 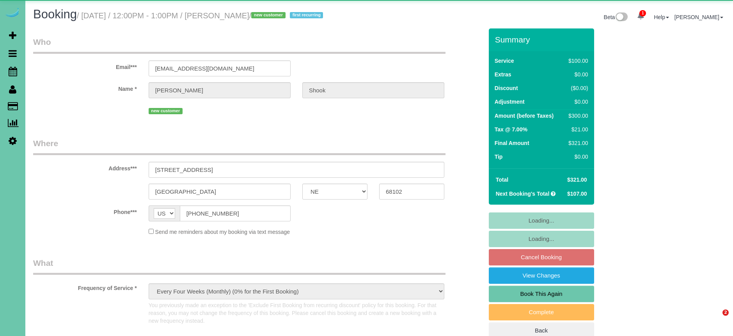 I want to click on label: Name *, so click(x=85, y=87).